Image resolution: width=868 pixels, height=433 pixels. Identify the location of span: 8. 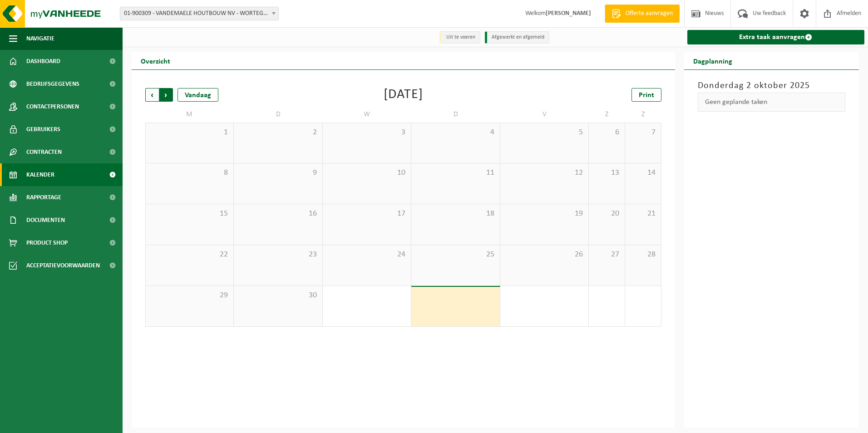
(189, 173).